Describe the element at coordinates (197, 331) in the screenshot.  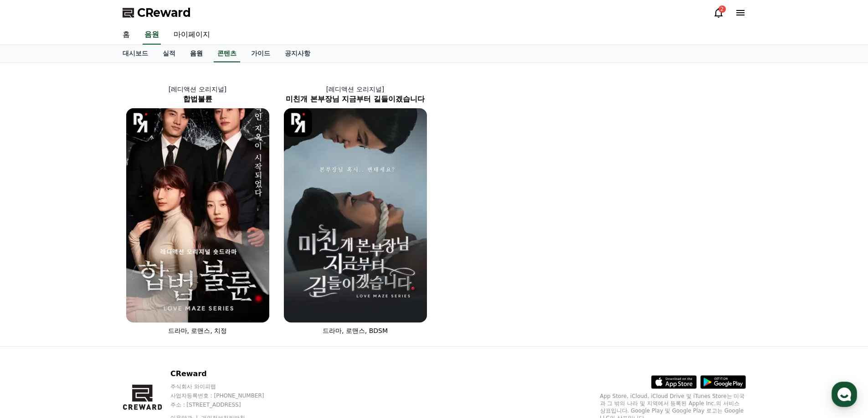
I see `span: 드라마, 로맨스, 치정` at that location.